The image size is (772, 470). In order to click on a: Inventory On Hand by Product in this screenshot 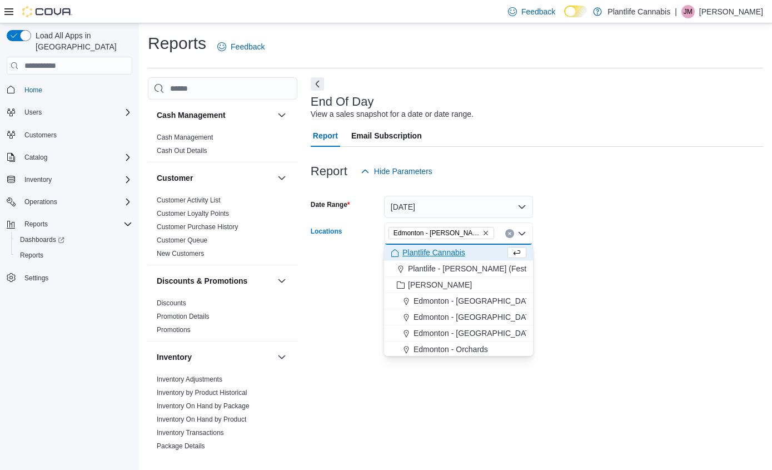, I will do `click(201, 419)`.